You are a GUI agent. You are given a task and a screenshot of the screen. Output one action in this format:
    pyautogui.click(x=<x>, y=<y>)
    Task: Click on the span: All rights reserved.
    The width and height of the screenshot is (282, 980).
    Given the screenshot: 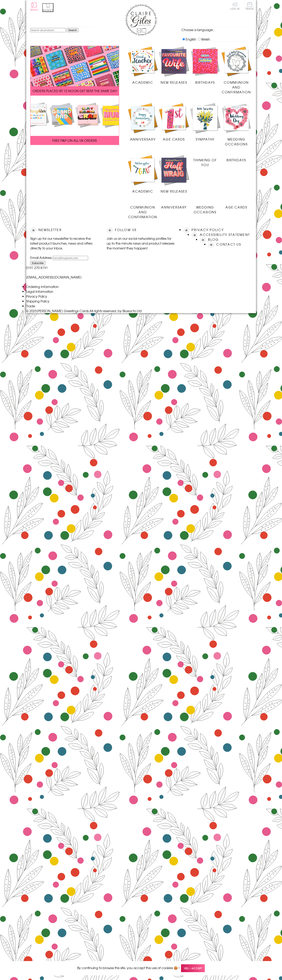 What is the action you would take?
    pyautogui.click(x=103, y=311)
    